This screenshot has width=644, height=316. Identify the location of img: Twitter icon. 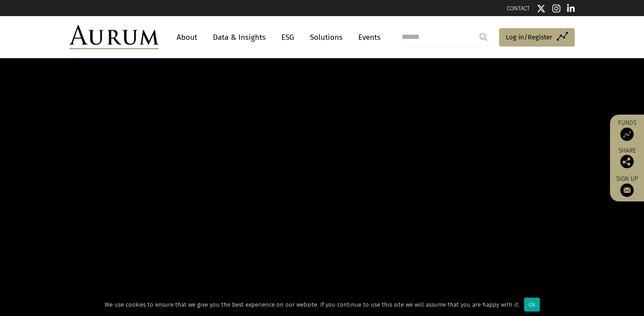
(541, 9).